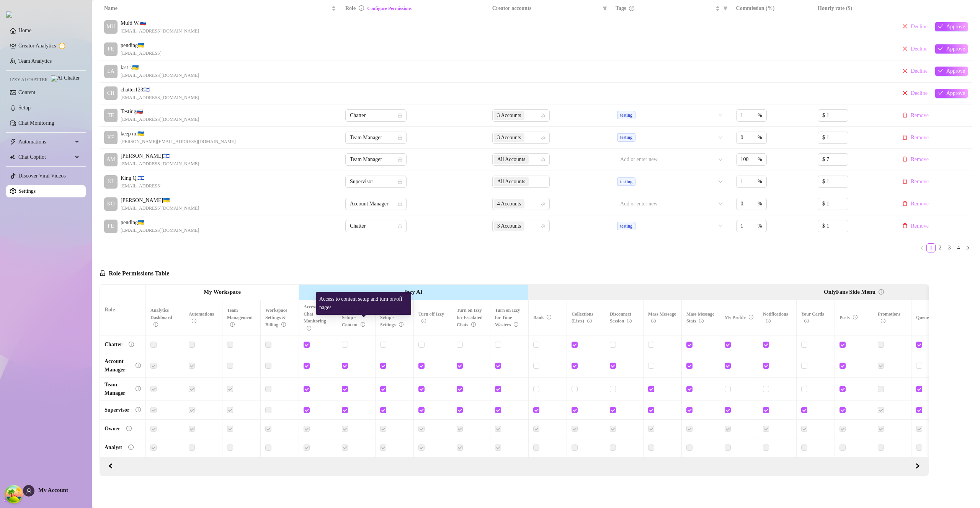 Image resolution: width=980 pixels, height=508 pixels. I want to click on span: right, so click(917, 466).